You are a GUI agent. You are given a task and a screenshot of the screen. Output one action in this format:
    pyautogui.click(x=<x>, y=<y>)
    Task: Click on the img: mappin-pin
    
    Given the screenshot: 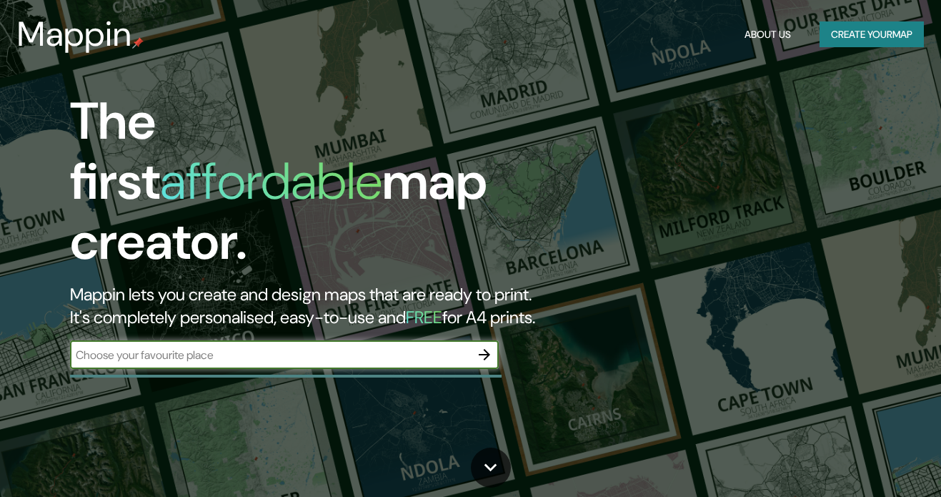 What is the action you would take?
    pyautogui.click(x=138, y=43)
    